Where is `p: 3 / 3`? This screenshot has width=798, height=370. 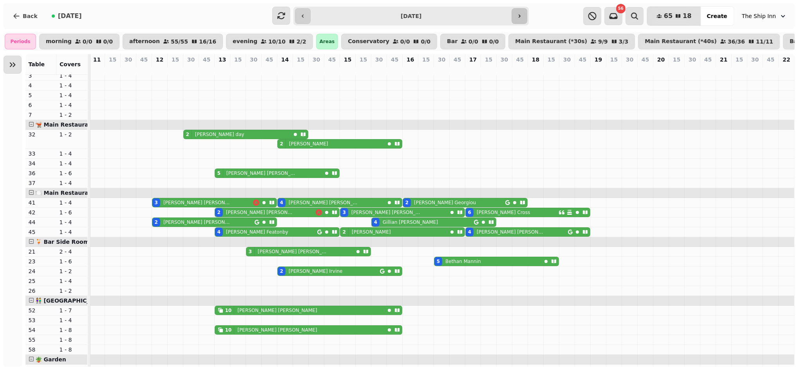 p: 3 / 3 is located at coordinates (624, 42).